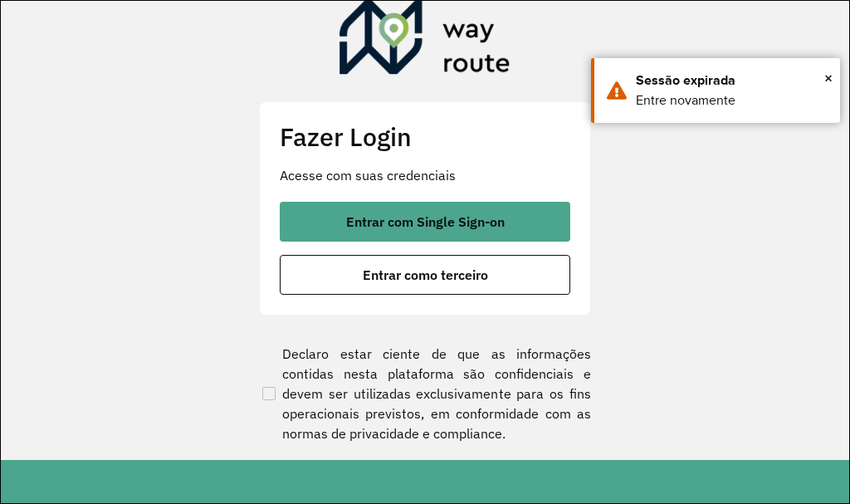  What do you see at coordinates (425, 41) in the screenshot?
I see `img: Roteirizador AmbevTech` at bounding box center [425, 41].